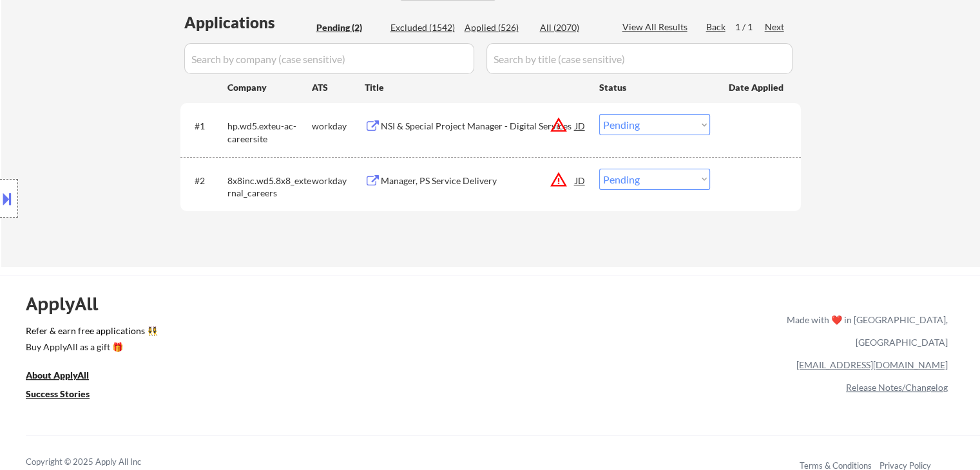  What do you see at coordinates (478, 181) in the screenshot?
I see `div: Manager, PS Service Delivery` at bounding box center [478, 181].